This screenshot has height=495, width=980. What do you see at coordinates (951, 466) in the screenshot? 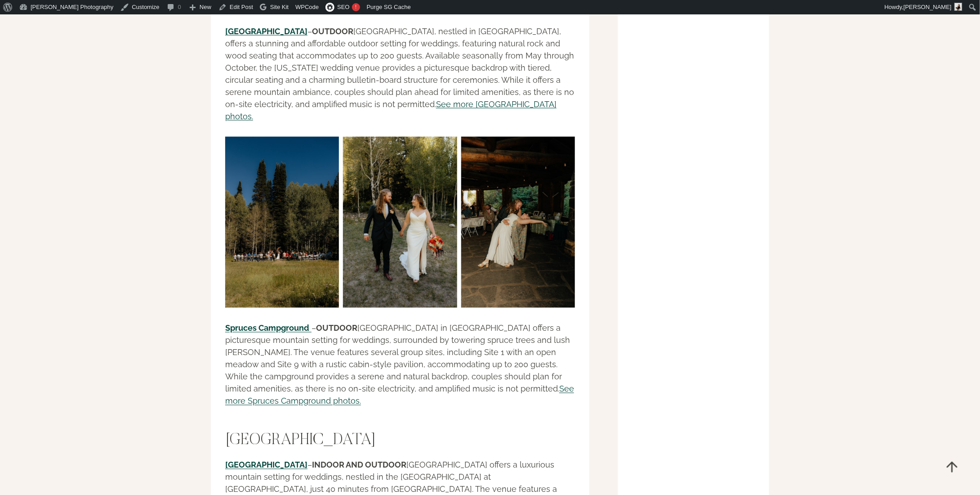
I see `a: Scroll to top` at bounding box center [951, 466].